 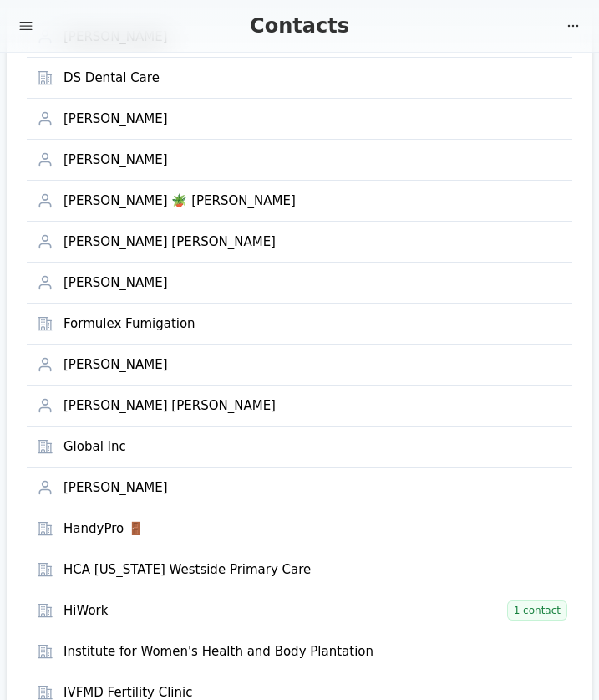 What do you see at coordinates (313, 529) in the screenshot?
I see `div: HandyPro 🚪` at bounding box center [313, 529].